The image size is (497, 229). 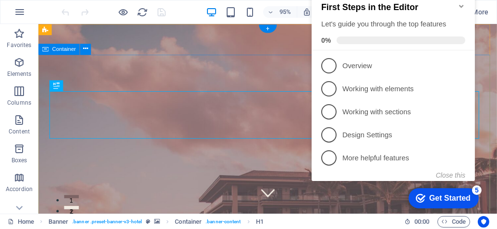 What do you see at coordinates (92, 87) in the screenshot?
I see `p: Overview` at bounding box center [92, 87].